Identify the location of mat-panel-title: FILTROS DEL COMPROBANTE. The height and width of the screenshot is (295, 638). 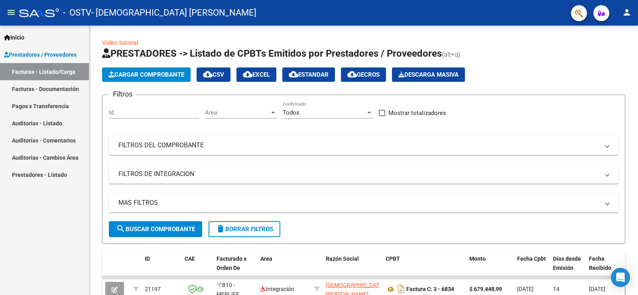
(359, 145).